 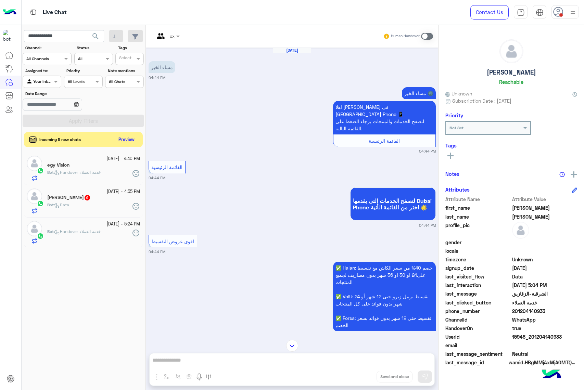 I want to click on span: خدمة العملاء, so click(x=544, y=303).